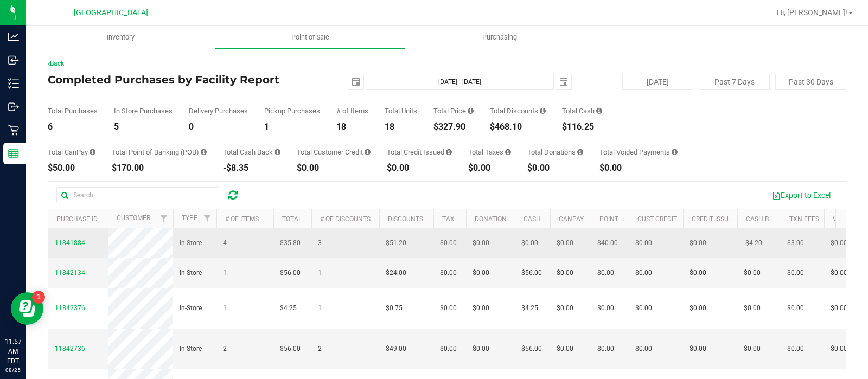  I want to click on span: Inventory, so click(120, 38).